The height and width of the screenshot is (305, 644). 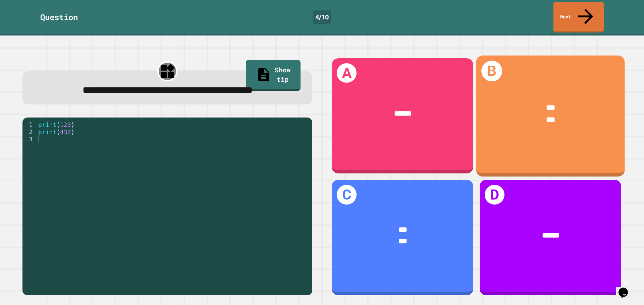 I want to click on h1: A, so click(x=347, y=73).